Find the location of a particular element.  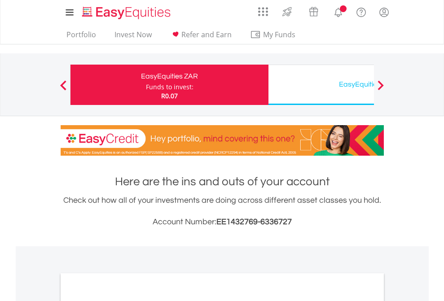

span: My Funds is located at coordinates (279, 35).